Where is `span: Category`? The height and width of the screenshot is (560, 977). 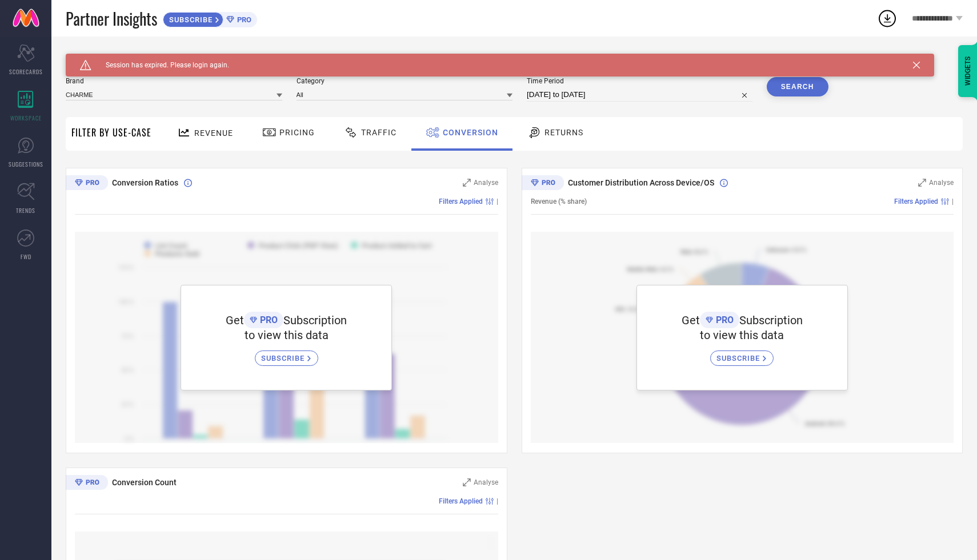
span: Category is located at coordinates (404, 81).